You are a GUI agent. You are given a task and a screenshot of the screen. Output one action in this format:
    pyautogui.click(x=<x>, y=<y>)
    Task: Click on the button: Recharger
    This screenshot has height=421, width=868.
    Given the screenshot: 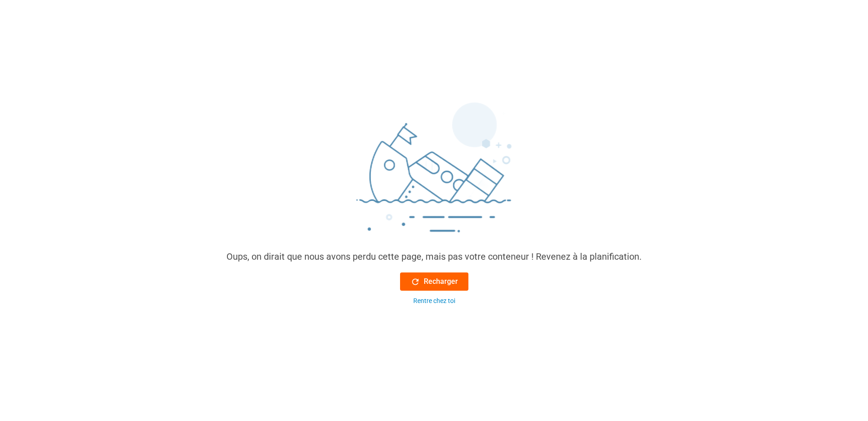 What is the action you would take?
    pyautogui.click(x=434, y=282)
    